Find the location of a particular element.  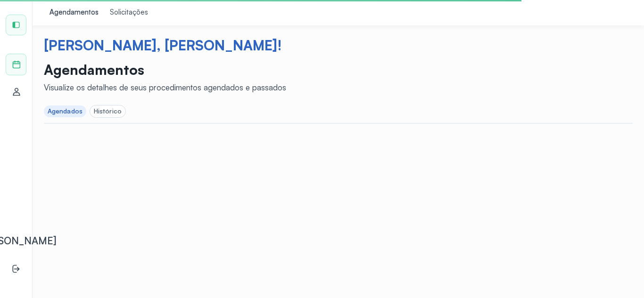

div: Agendamentos is located at coordinates (74, 13).